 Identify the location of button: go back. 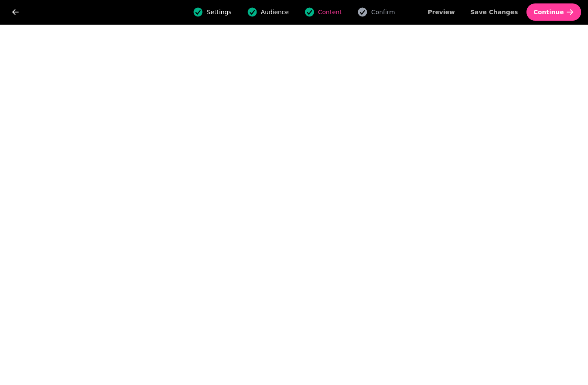
(16, 12).